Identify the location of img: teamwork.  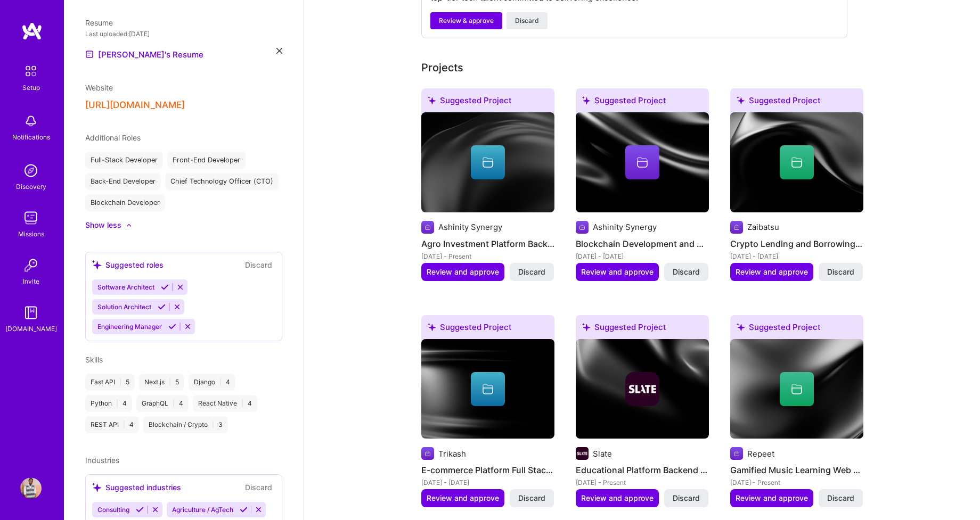
(31, 218).